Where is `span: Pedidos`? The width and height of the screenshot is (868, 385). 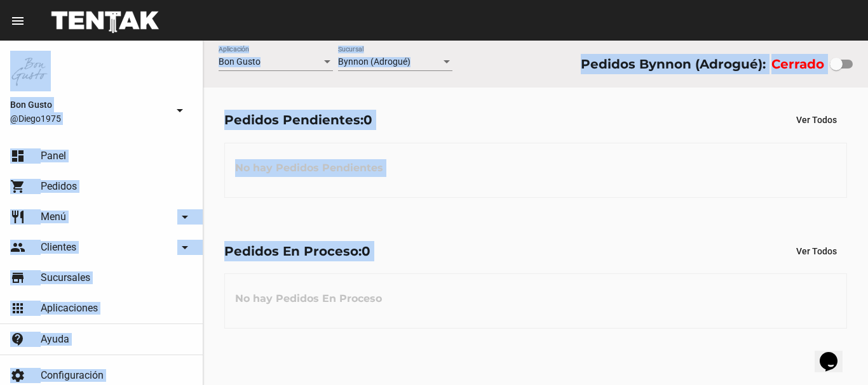
span: Pedidos is located at coordinates (58, 187).